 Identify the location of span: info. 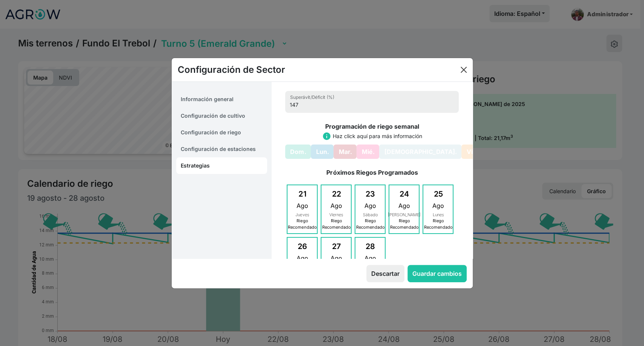
(327, 136).